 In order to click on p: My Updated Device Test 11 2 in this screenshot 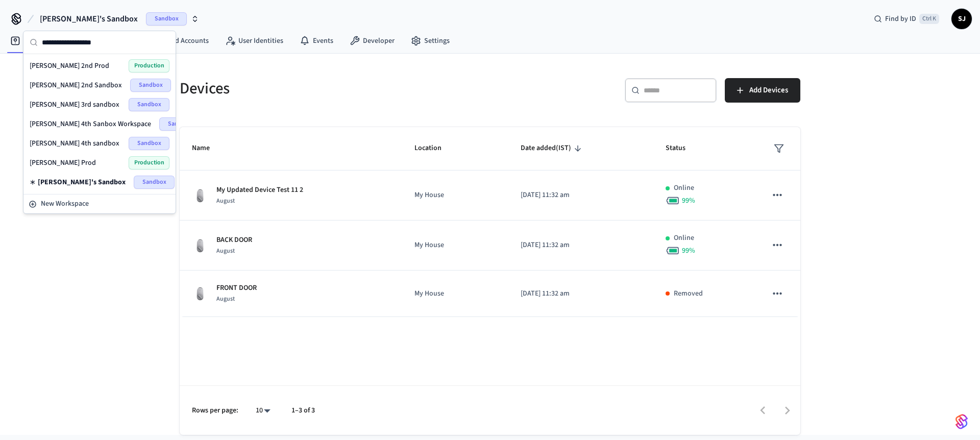, I will do `click(260, 190)`.